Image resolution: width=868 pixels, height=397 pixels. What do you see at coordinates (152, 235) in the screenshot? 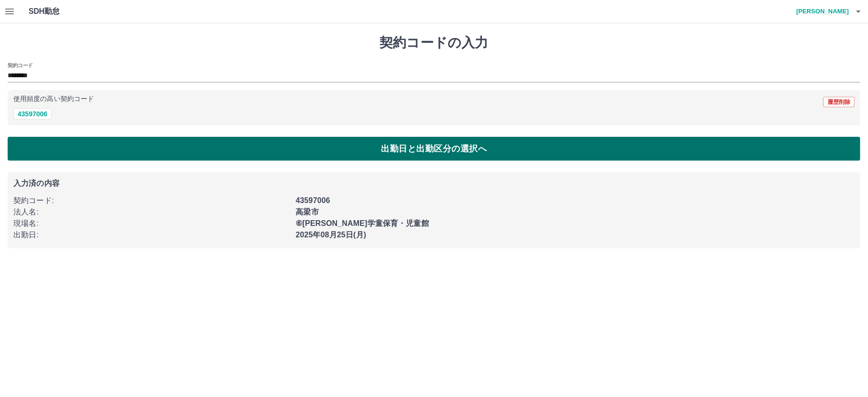
I see `p: 出勤日 :` at bounding box center [152, 235].